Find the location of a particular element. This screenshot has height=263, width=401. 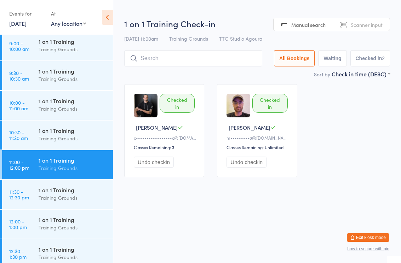

time: 11:30 - 12:30 pm is located at coordinates (19, 195).